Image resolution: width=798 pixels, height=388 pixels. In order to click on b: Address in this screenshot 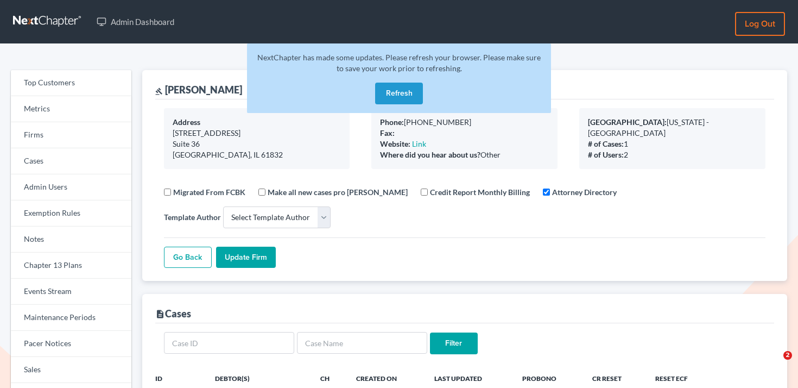, I will do `click(186, 122)`.